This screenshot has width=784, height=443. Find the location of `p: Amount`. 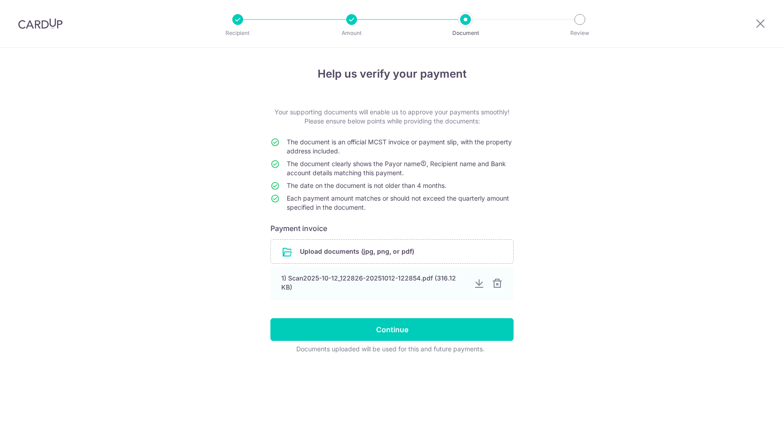

p: Amount is located at coordinates (351, 33).